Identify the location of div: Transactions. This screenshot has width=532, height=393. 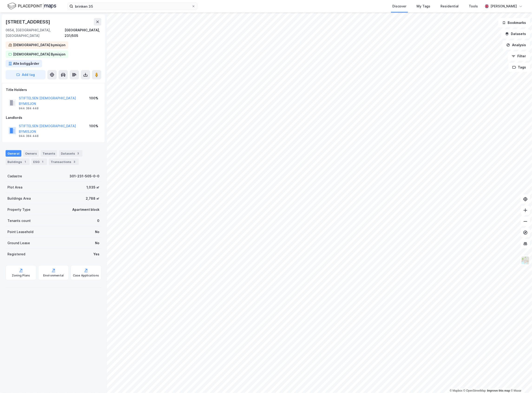
(64, 162).